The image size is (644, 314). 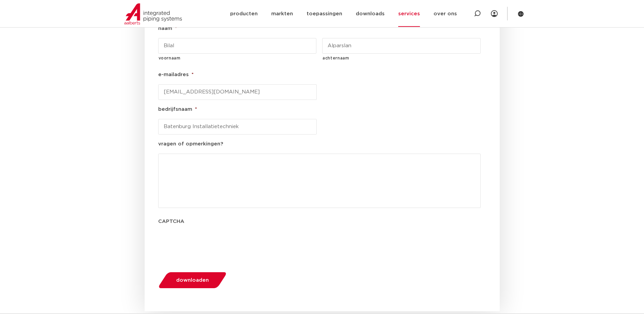 I want to click on a: toepassingen, so click(x=324, y=14).